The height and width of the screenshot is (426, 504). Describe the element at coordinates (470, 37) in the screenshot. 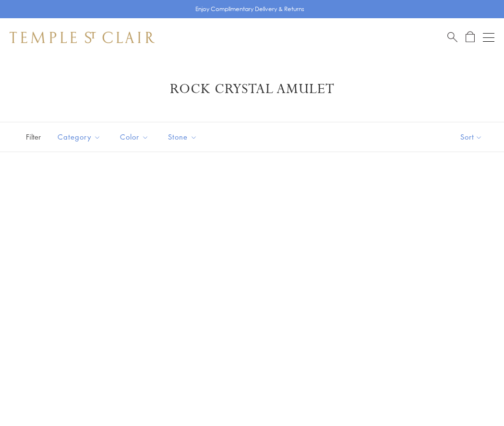

I see `a: Open Shopping Bag` at that location.